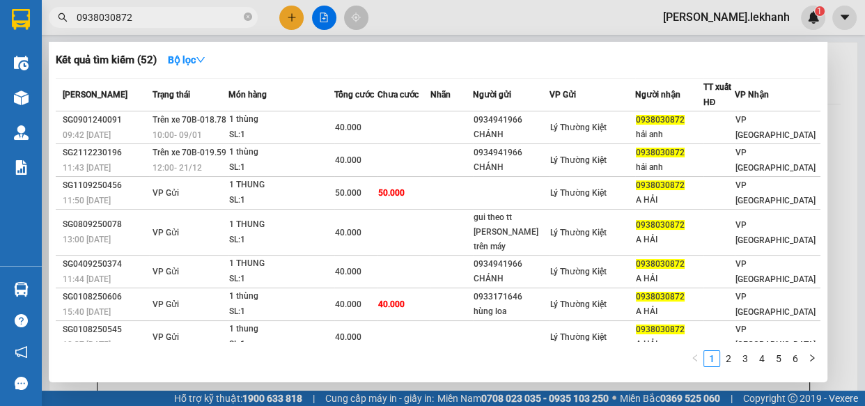 The height and width of the screenshot is (406, 865). Describe the element at coordinates (812, 359) in the screenshot. I see `li: Next Page` at that location.